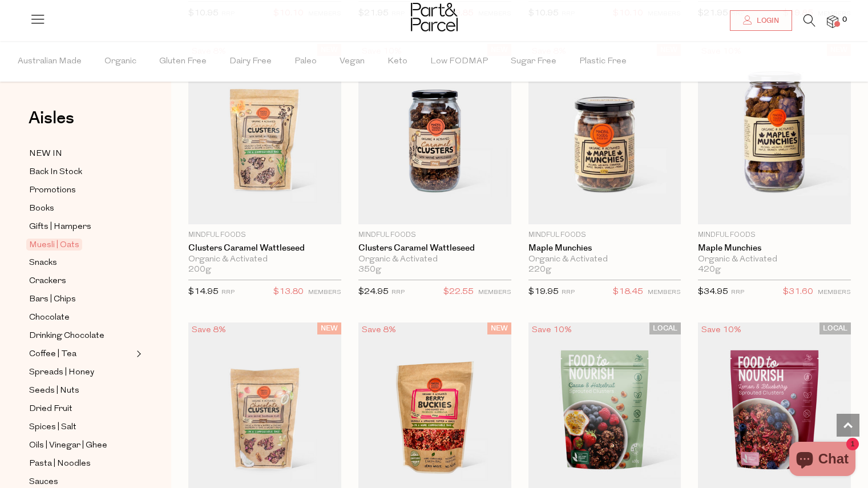 This screenshot has height=488, width=868. What do you see at coordinates (352, 61) in the screenshot?
I see `span: Vegan` at bounding box center [352, 61].